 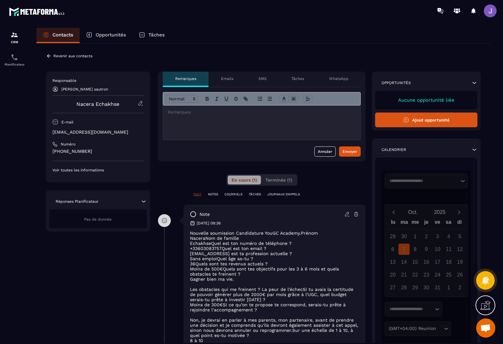 What do you see at coordinates (106, 35) in the screenshot?
I see `a: Opportunités` at bounding box center [106, 35].